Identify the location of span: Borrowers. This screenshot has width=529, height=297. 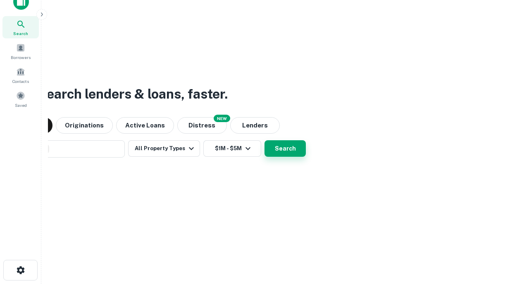
(21, 57).